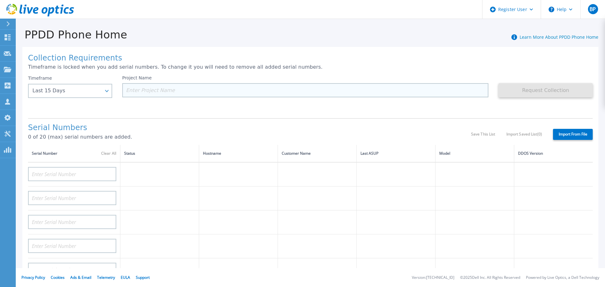 The height and width of the screenshot is (287, 605). What do you see at coordinates (475, 154) in the screenshot?
I see `th: Model` at bounding box center [475, 154].